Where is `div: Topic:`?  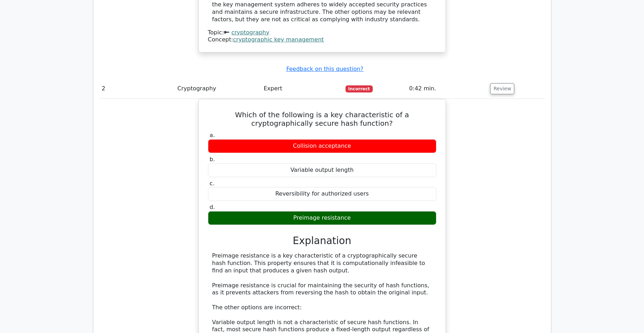 div: Topic: is located at coordinates (322, 33).